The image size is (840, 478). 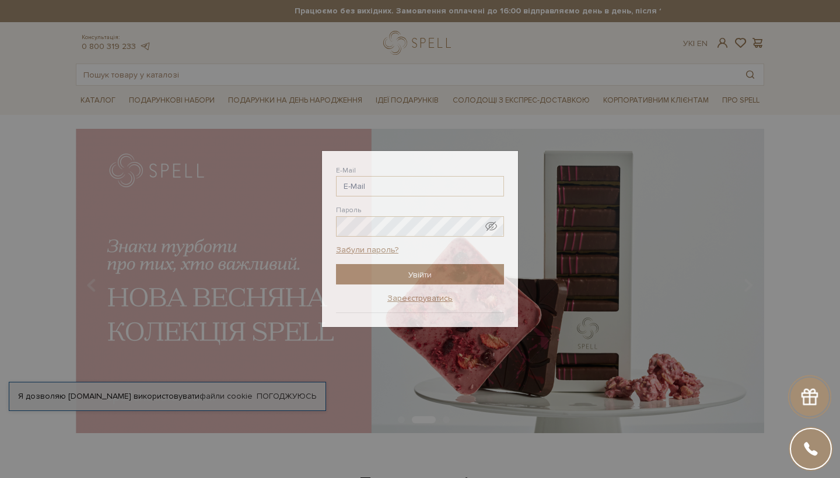 I want to click on span: Показати пароль у вигляді звичайного тексту. Попередження: це відобразить ваш пароль на екрані., so click(x=491, y=226).